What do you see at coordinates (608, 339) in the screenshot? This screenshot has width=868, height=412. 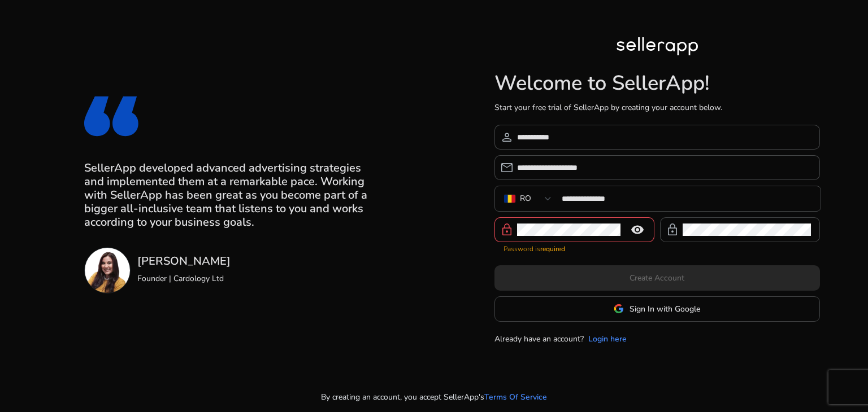 I see `a: Login here` at bounding box center [608, 339].